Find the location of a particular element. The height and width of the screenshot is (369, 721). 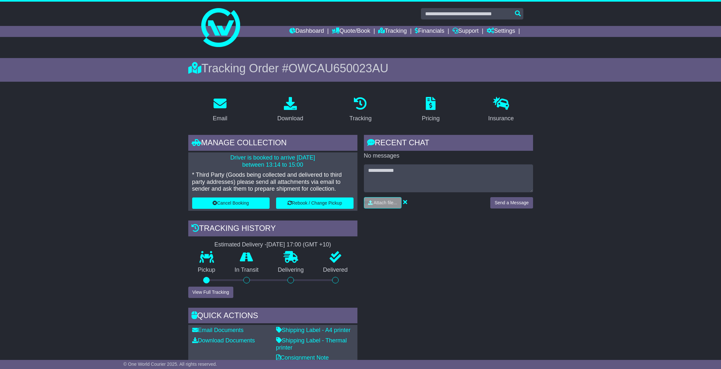

a: Dashboard is located at coordinates (306, 31).